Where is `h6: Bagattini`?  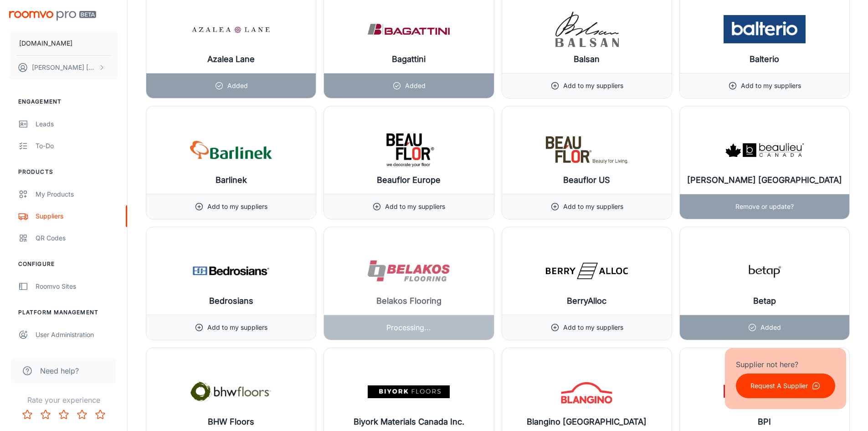
h6: Bagattini is located at coordinates (409, 59).